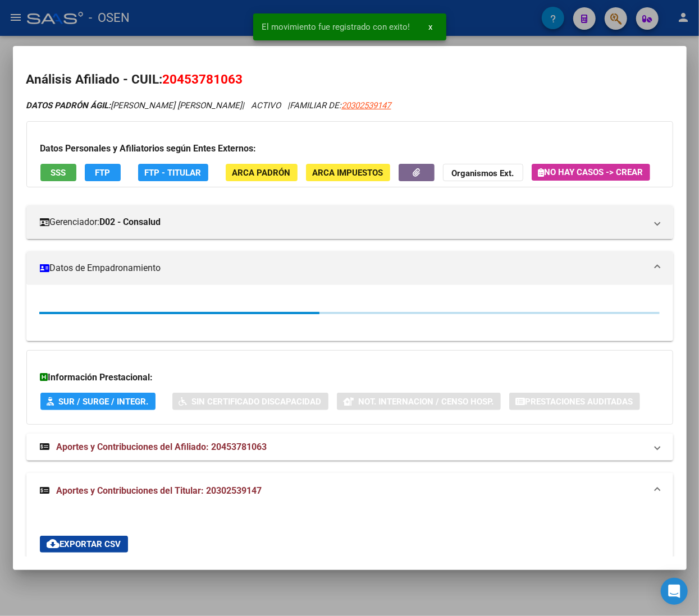 This screenshot has height=616, width=699. I want to click on button: ARCA Impuestos, so click(348, 172).